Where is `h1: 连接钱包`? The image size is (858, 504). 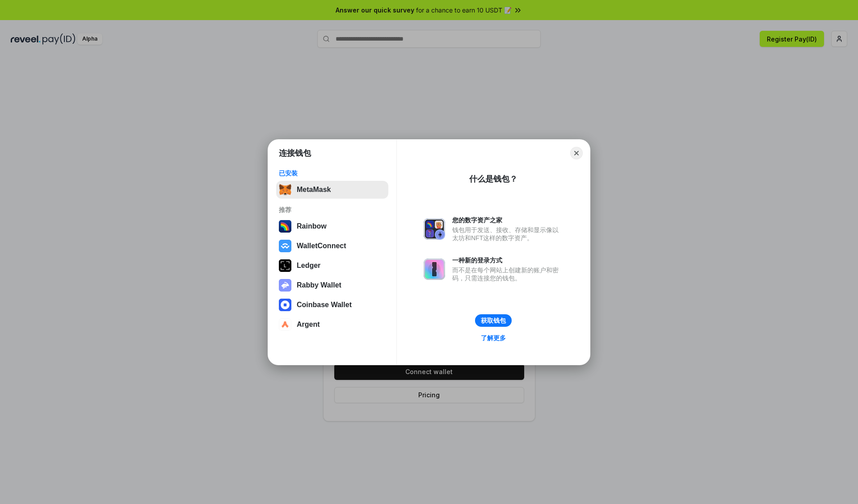
h1: 连接钱包 is located at coordinates (295, 153).